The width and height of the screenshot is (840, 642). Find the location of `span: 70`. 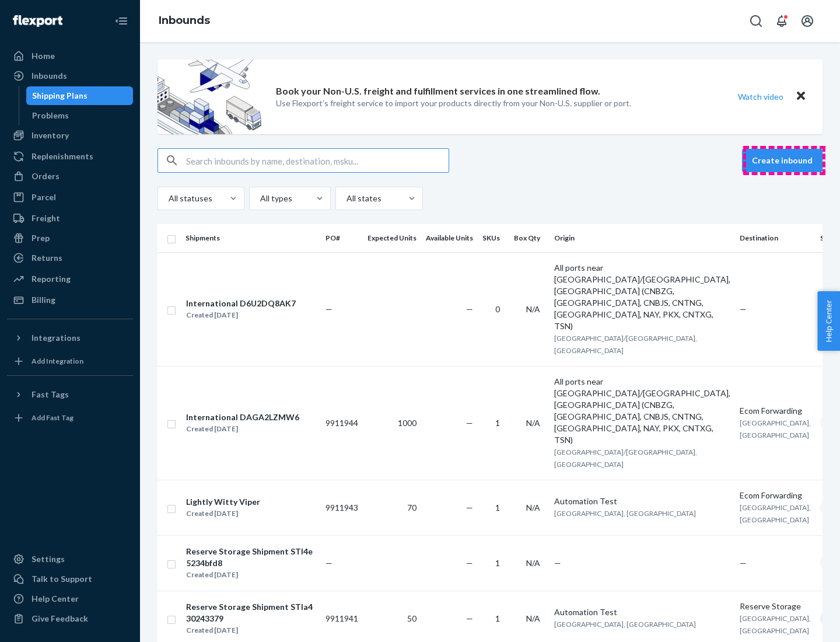

span: 70 is located at coordinates (412, 507).